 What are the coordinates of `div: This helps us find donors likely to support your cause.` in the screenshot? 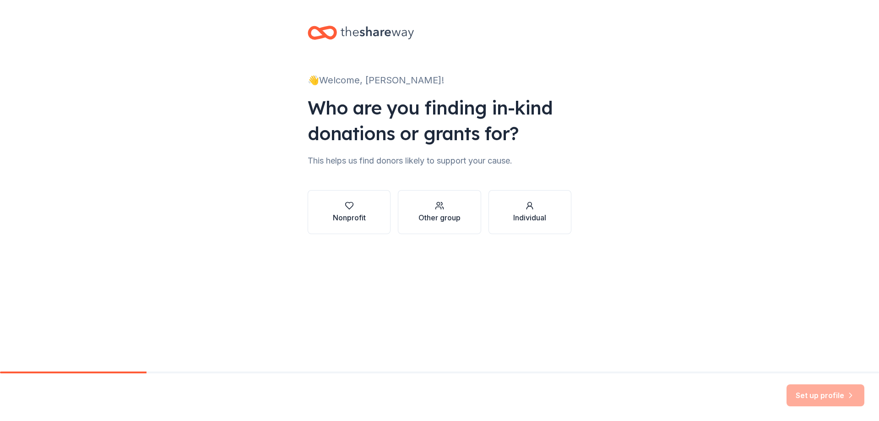 It's located at (440, 161).